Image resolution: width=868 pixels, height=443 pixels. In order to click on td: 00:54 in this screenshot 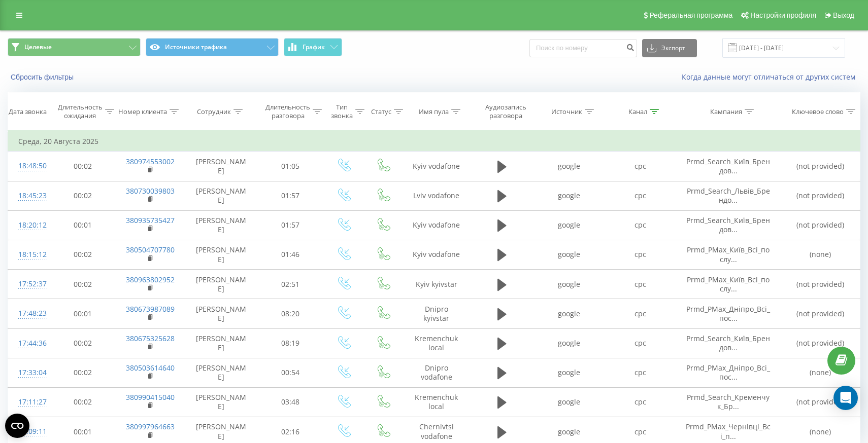, I will do `click(290, 373)`.